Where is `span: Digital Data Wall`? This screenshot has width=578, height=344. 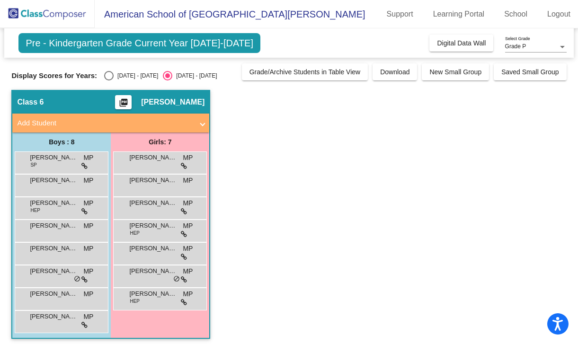
span: Digital Data Wall is located at coordinates (461, 43).